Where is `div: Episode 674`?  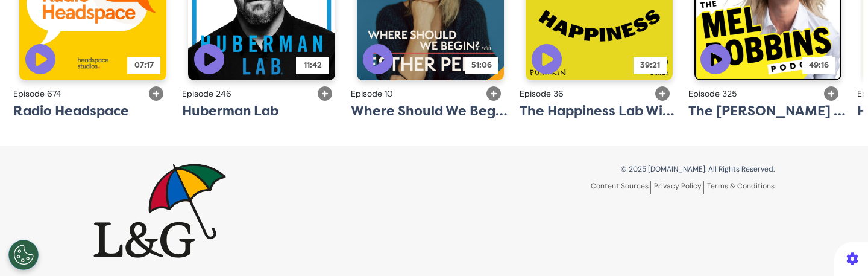 div: Episode 674 is located at coordinates (38, 93).